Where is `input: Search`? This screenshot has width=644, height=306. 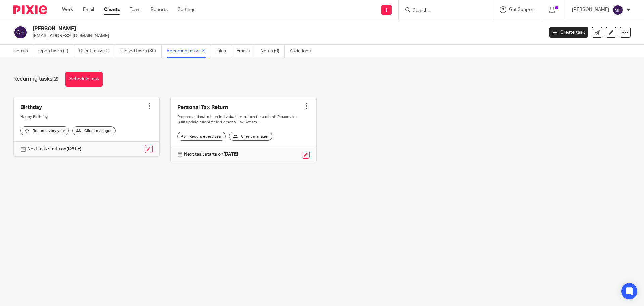
input: Search is located at coordinates (442, 11).